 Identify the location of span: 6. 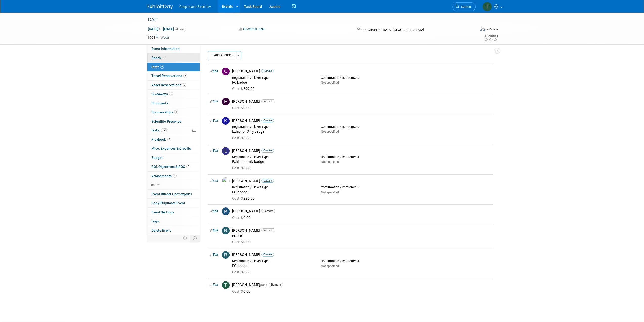
(169, 139).